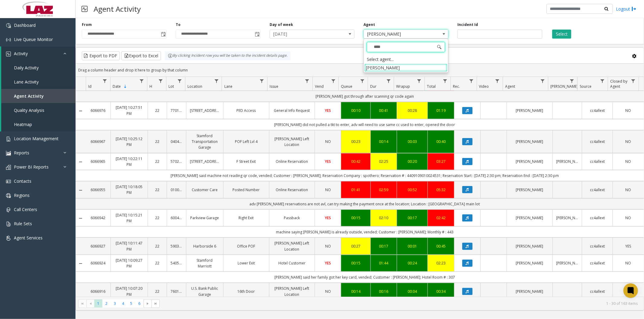 The height and width of the screenshot is (319, 644). I want to click on span: Wrapup, so click(403, 86).